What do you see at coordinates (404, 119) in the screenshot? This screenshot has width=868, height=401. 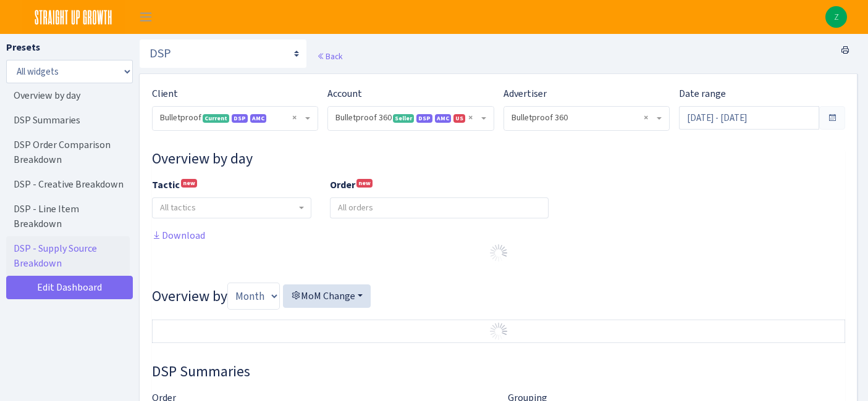 I see `span: Seller` at bounding box center [404, 119].